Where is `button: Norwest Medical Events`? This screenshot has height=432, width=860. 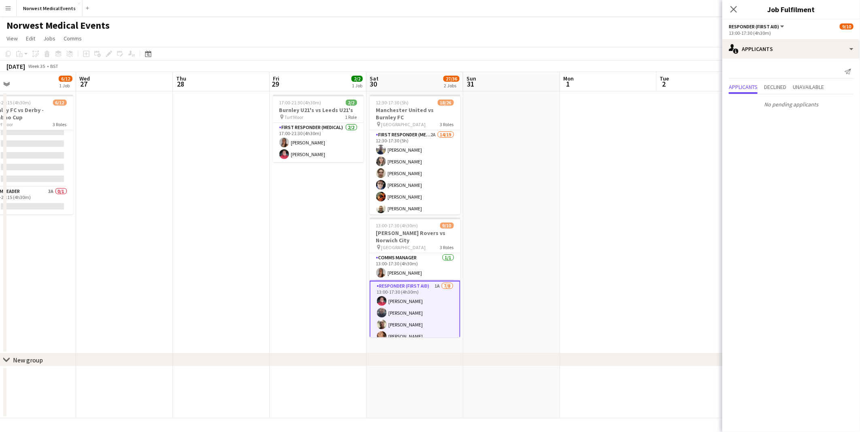
button: Norwest Medical Events is located at coordinates (49, 8).